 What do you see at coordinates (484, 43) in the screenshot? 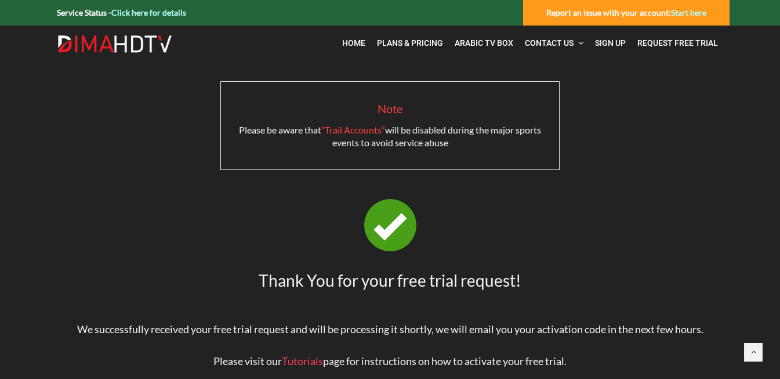
I see `span: Arabic TV Box` at bounding box center [484, 43].